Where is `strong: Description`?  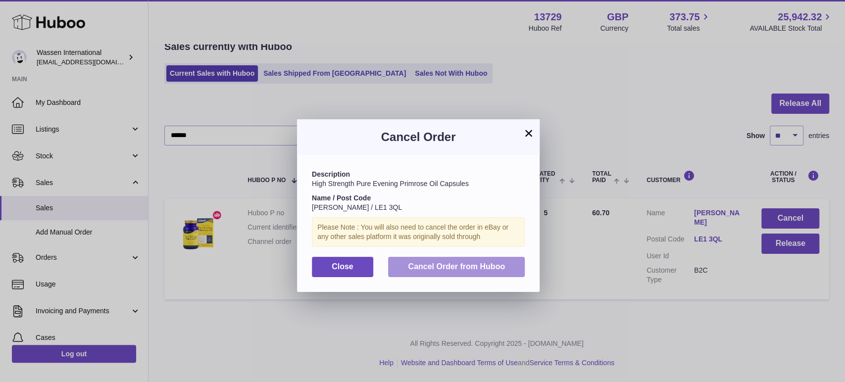 strong: Description is located at coordinates (331, 174).